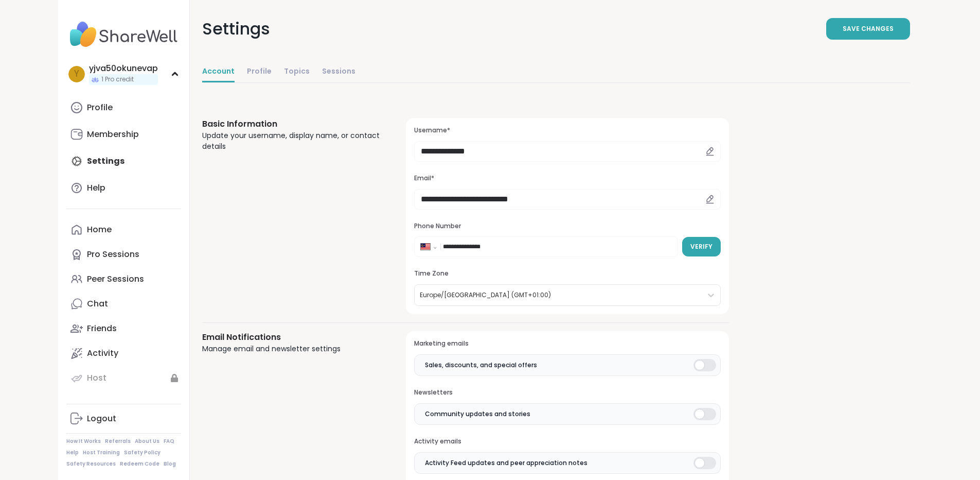  Describe the element at coordinates (567, 130) in the screenshot. I see `h3: Username*` at that location.